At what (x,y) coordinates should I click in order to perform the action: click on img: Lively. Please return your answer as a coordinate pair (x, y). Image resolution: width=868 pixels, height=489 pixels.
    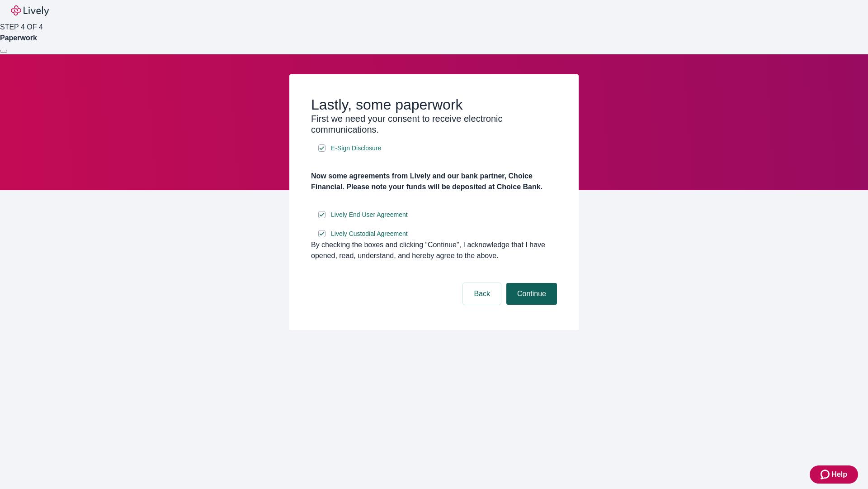
    Looking at the image, I should click on (30, 11).